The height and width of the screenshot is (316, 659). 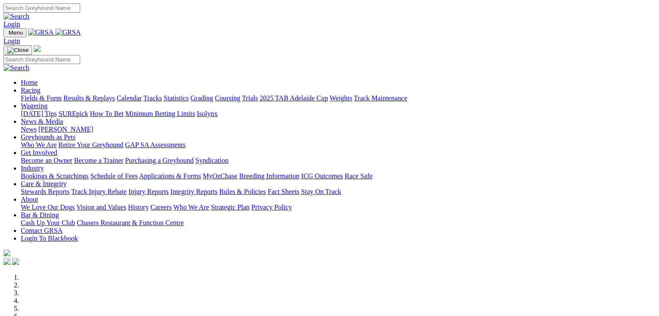 What do you see at coordinates (34, 106) in the screenshot?
I see `a: Wagering` at bounding box center [34, 106].